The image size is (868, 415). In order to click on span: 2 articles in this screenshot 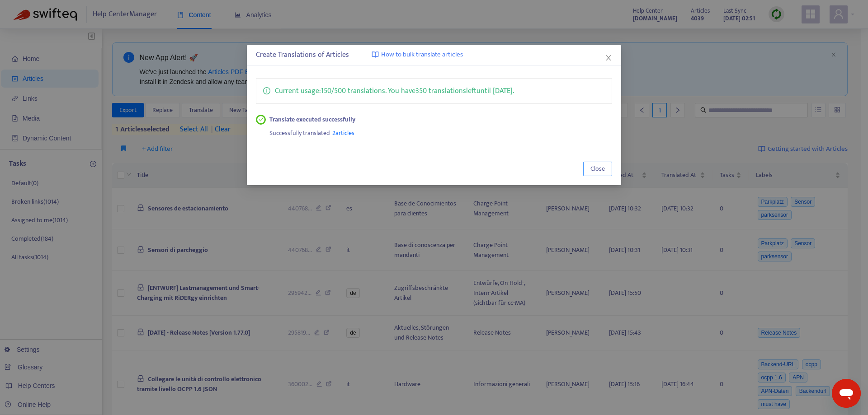, I will do `click(343, 133)`.